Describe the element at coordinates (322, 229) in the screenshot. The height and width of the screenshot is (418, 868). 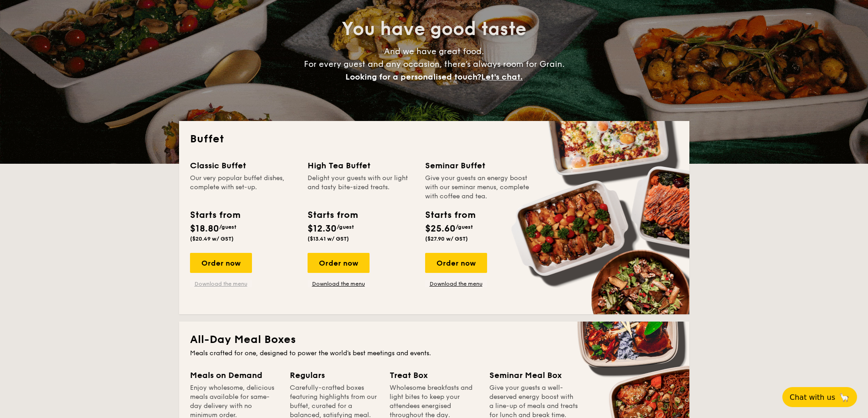
I see `span: $12.30` at that location.